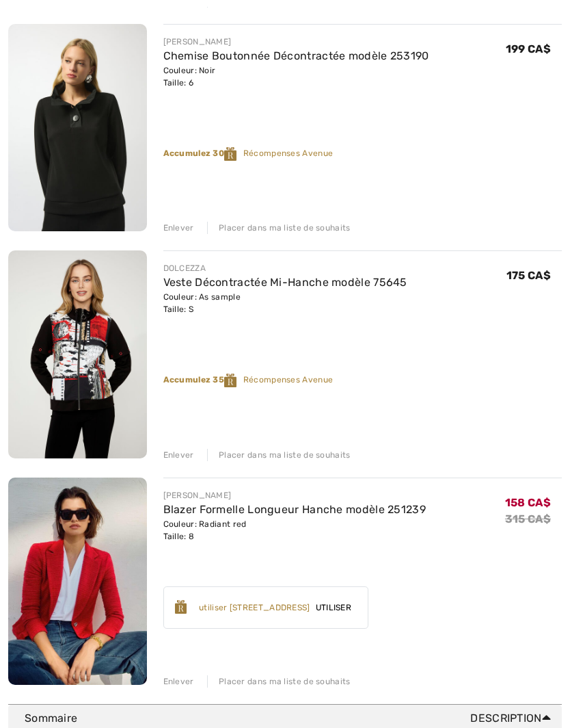  I want to click on div: Couleur: Noir Taille: 6, so click(296, 77).